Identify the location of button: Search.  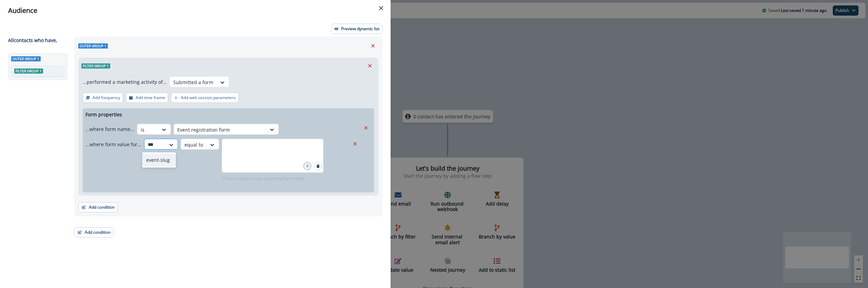
(318, 166).